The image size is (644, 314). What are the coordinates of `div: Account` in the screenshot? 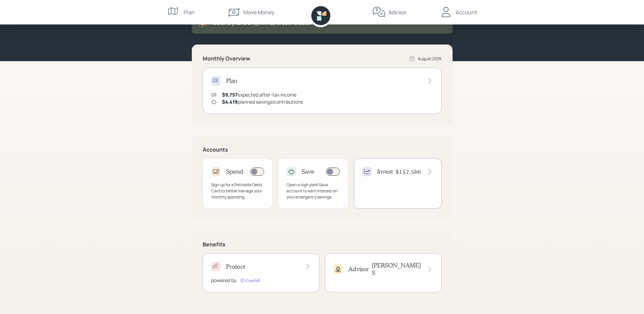 It's located at (466, 12).